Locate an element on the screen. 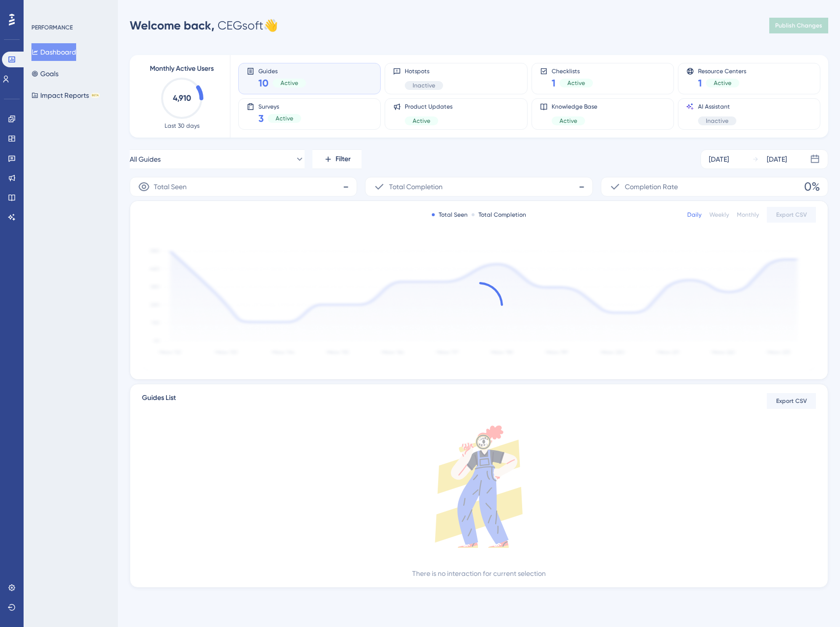  span: AI Assistant is located at coordinates (717, 106).